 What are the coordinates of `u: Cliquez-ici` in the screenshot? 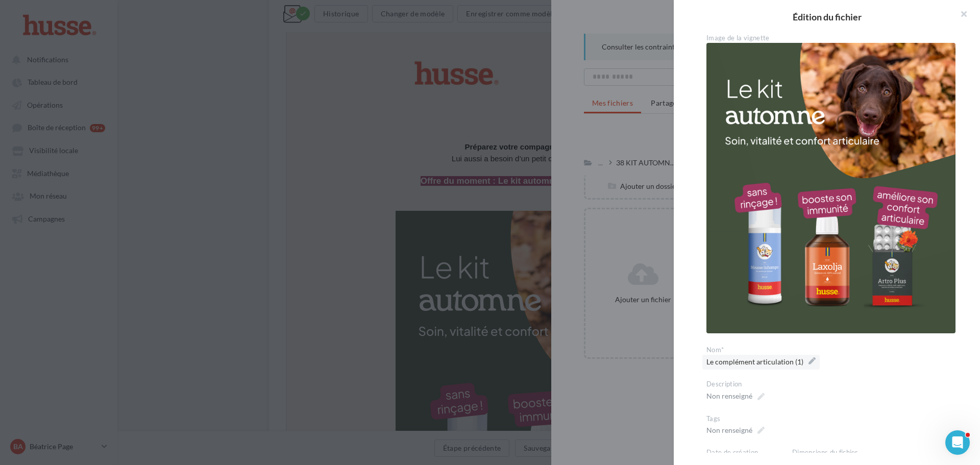 It's located at (314, 12).